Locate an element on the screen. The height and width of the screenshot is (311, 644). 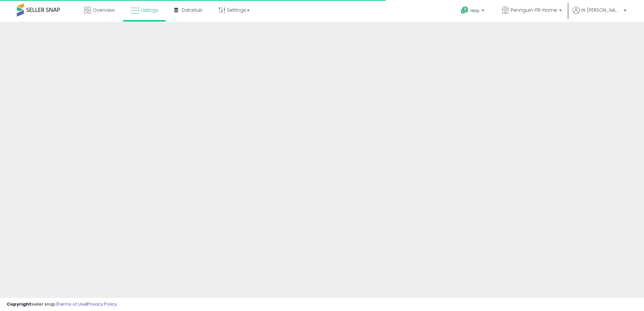
span: Pennguin-FR-Home is located at coordinates (534, 10).